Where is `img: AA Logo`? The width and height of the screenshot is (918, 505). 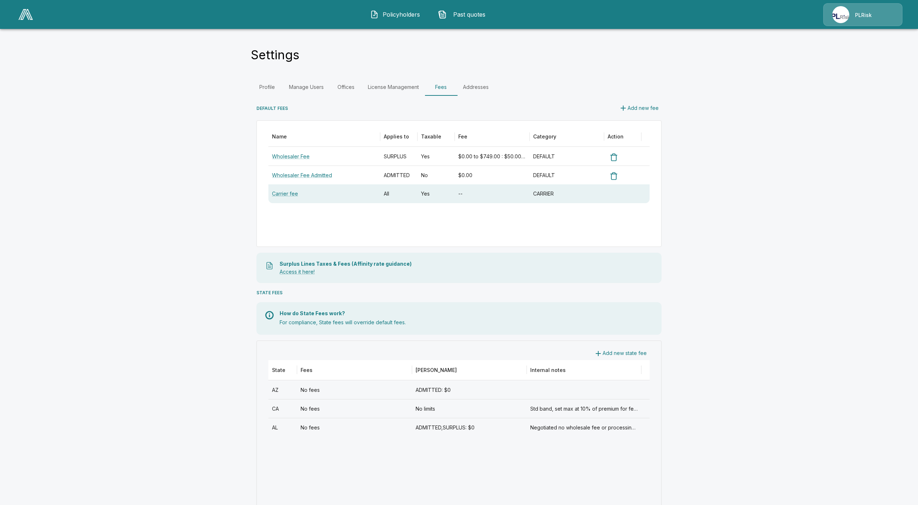 img: AA Logo is located at coordinates (26, 14).